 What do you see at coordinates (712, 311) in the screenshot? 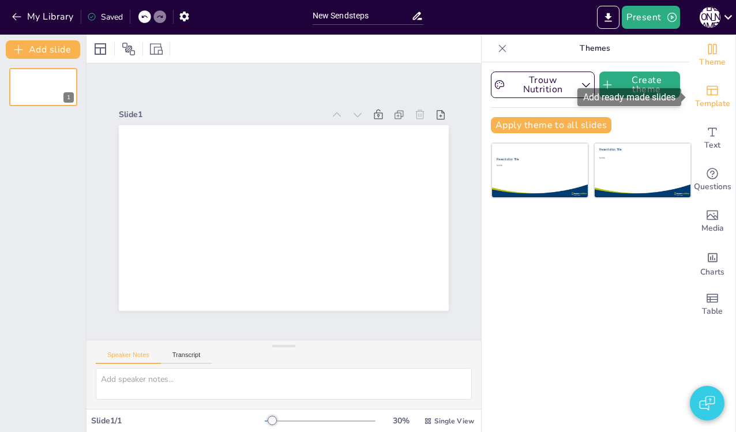
I see `span: Table` at bounding box center [712, 311].